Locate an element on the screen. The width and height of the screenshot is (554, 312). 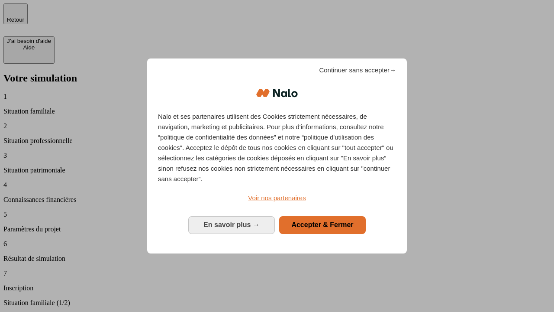
span: Continuer sans accepter→ is located at coordinates (358, 70).